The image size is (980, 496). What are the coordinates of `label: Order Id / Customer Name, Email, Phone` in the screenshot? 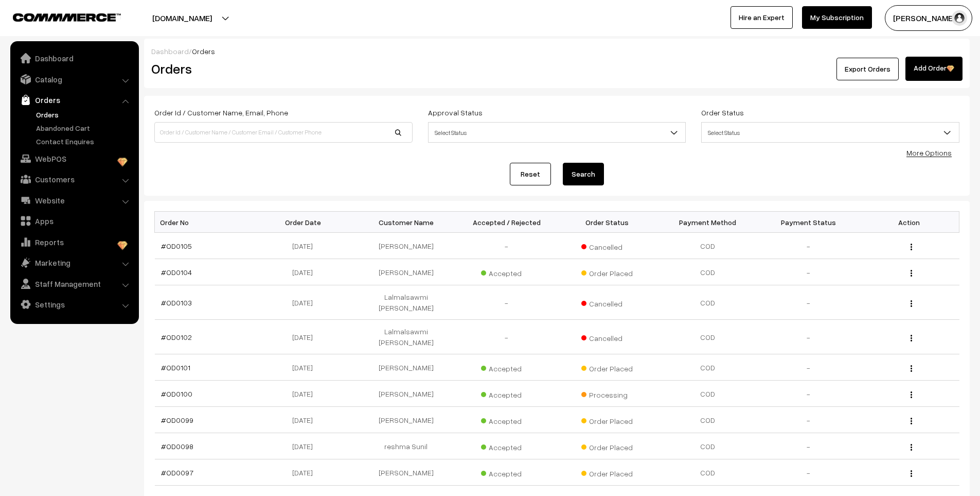 It's located at (221, 112).